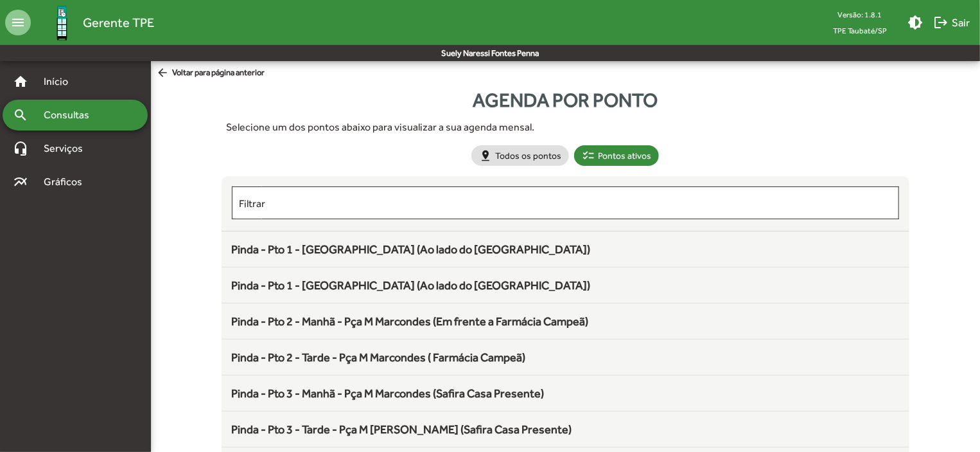 Image resolution: width=980 pixels, height=452 pixels. What do you see at coordinates (951, 23) in the screenshot?
I see `button: Sair` at bounding box center [951, 23].